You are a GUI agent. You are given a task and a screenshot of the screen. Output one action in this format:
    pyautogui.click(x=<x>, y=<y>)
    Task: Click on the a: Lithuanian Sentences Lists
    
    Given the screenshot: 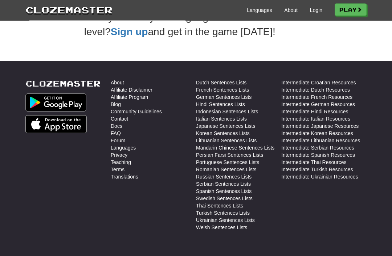 What is the action you would take?
    pyautogui.click(x=226, y=141)
    